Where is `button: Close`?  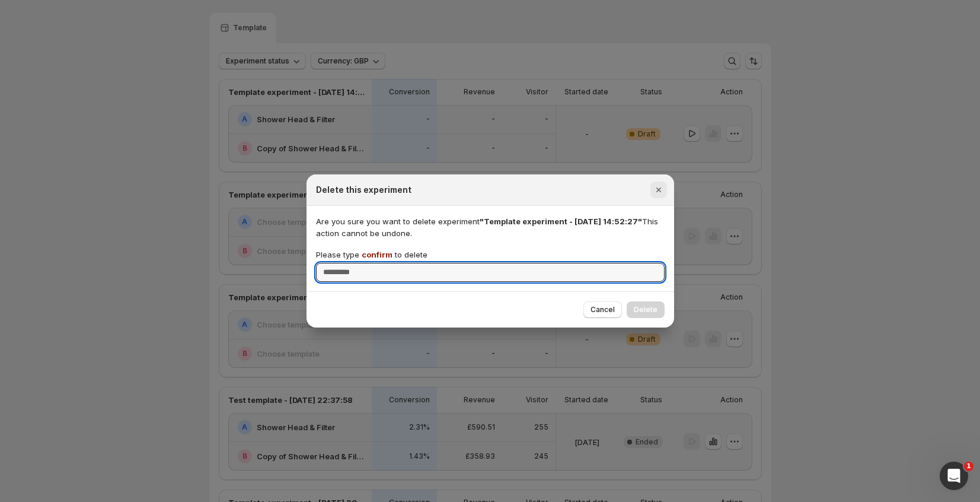 button: Close is located at coordinates (659, 190).